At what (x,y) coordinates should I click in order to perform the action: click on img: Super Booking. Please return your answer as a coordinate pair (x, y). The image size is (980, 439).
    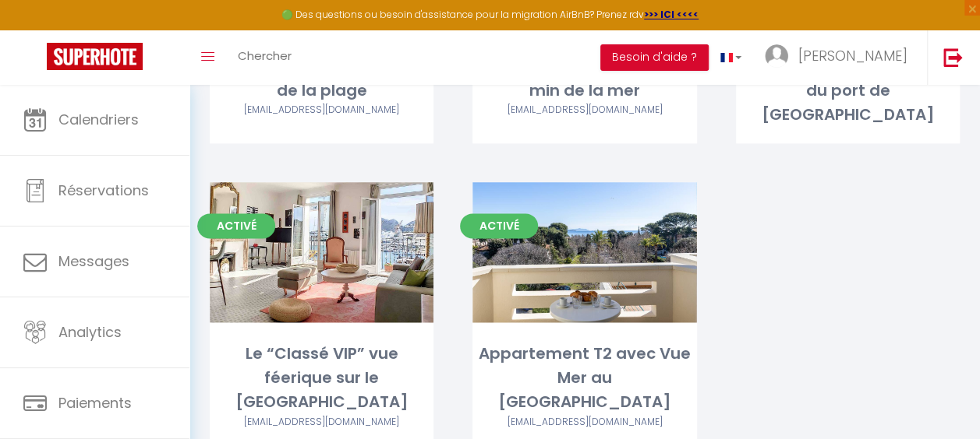
    Looking at the image, I should click on (94, 56).